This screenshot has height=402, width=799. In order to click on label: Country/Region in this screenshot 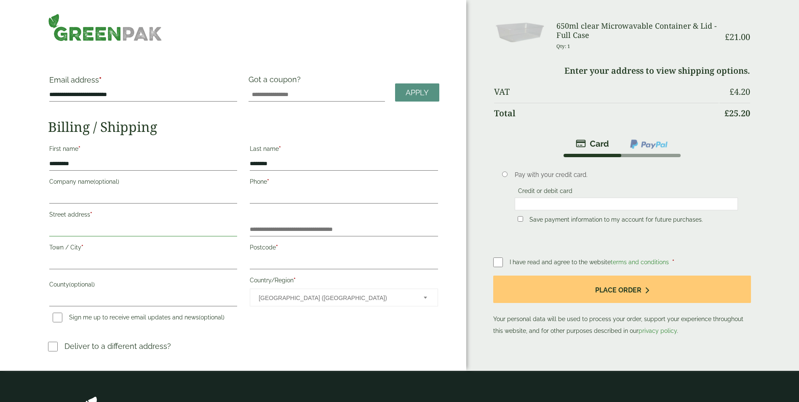, I will do `click(344, 281)`.